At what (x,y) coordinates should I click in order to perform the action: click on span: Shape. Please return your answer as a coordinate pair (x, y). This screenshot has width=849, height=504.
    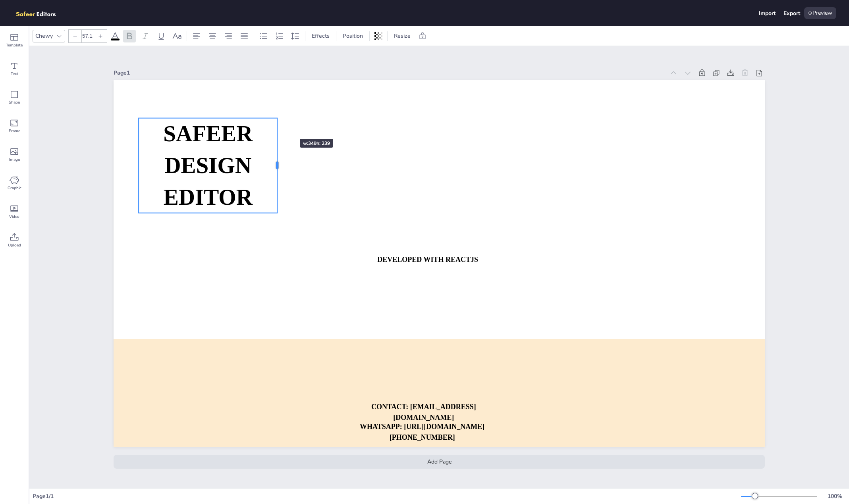
    Looking at the image, I should click on (14, 102).